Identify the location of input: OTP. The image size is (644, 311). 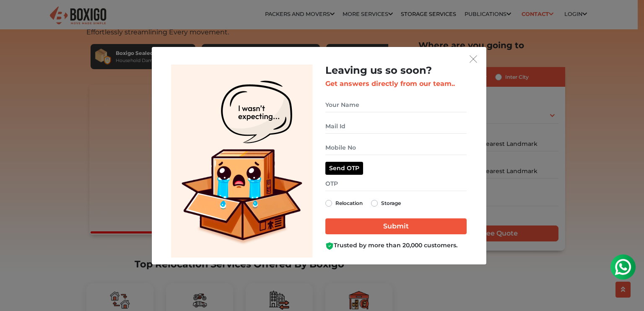
(396, 183).